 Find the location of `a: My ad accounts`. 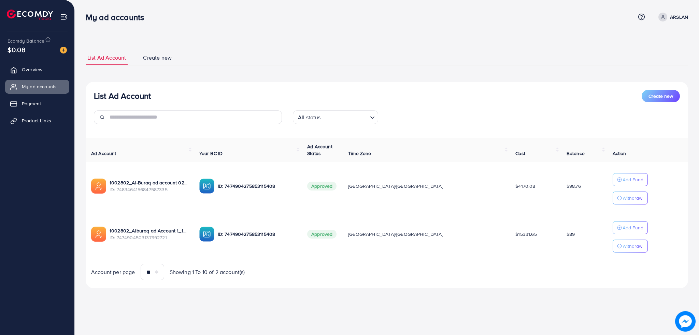

a: My ad accounts is located at coordinates (37, 87).